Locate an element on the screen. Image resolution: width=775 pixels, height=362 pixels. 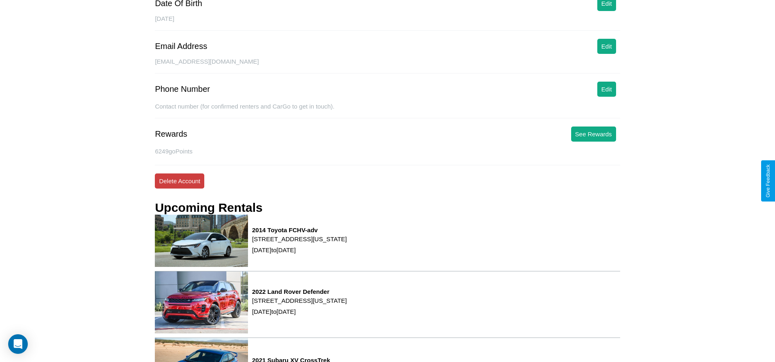
div: Open Intercom Messenger is located at coordinates (18, 344).